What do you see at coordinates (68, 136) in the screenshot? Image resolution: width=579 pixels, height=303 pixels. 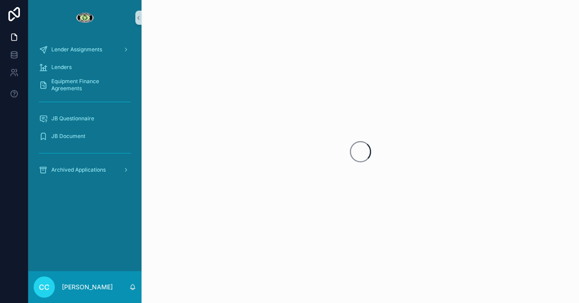 I see `span: JB Document` at bounding box center [68, 136].